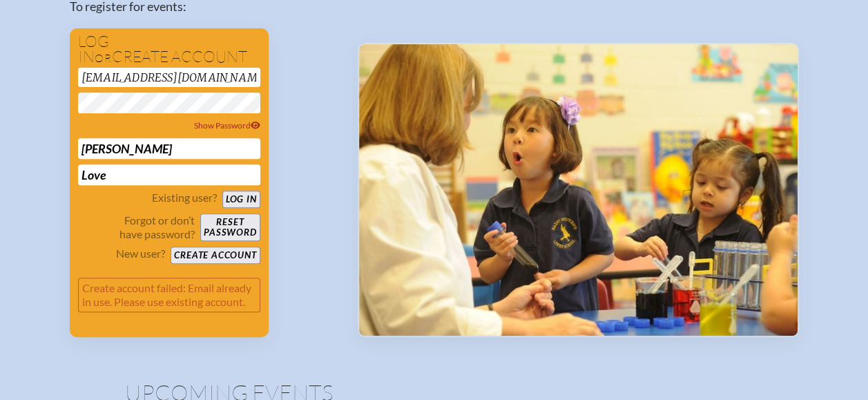 The width and height of the screenshot is (868, 400). What do you see at coordinates (227, 125) in the screenshot?
I see `span: Show Password` at bounding box center [227, 125].